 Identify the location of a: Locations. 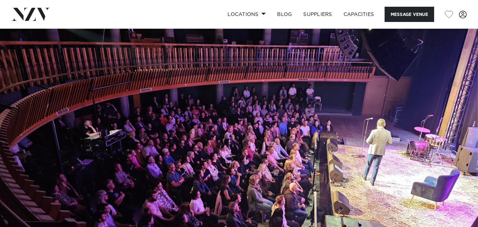
(247, 14).